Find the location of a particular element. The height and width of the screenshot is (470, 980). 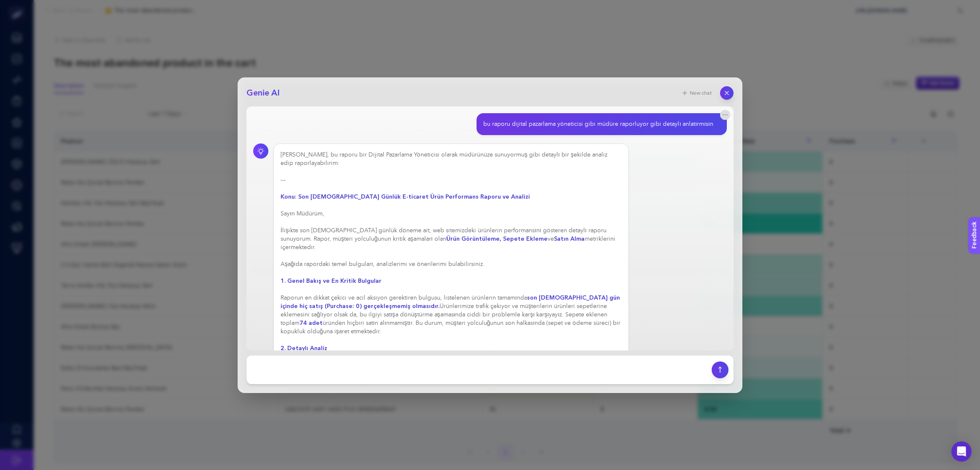

div: Open Intercom Messenger is located at coordinates (961, 451).